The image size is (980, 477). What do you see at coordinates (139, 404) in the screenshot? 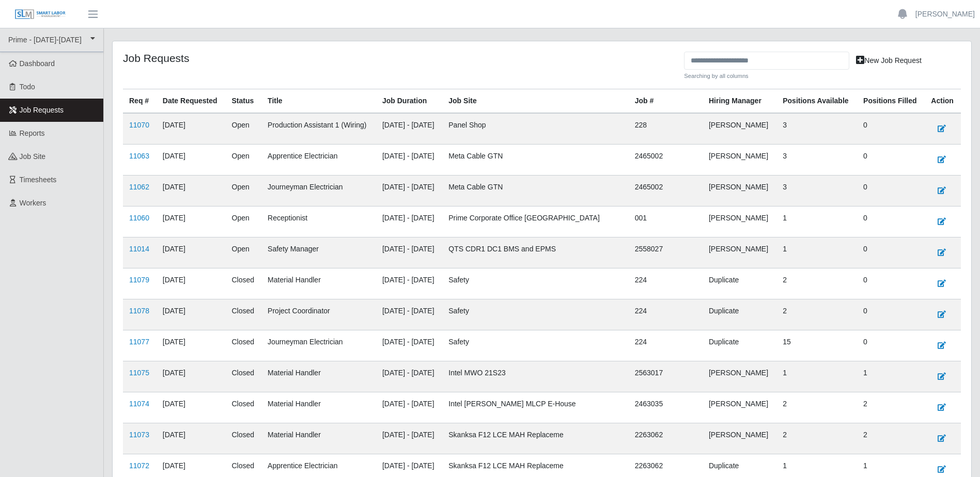
I see `a: 11074` at bounding box center [139, 404].